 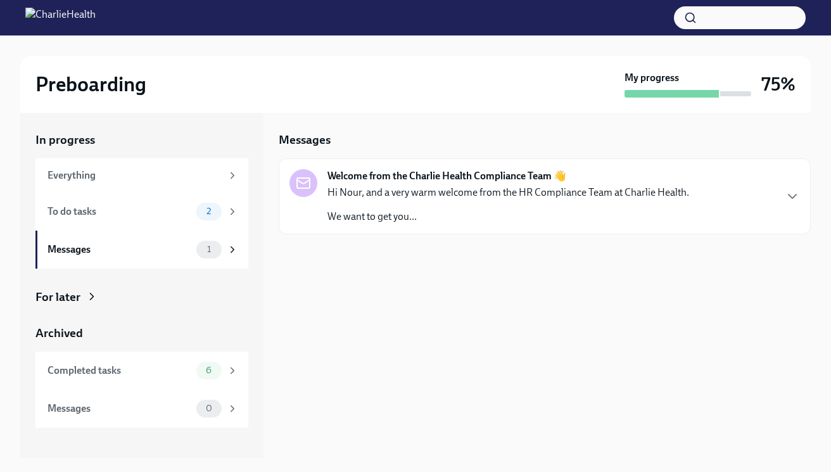 What do you see at coordinates (142, 175) in the screenshot?
I see `a: Everything` at bounding box center [142, 175].